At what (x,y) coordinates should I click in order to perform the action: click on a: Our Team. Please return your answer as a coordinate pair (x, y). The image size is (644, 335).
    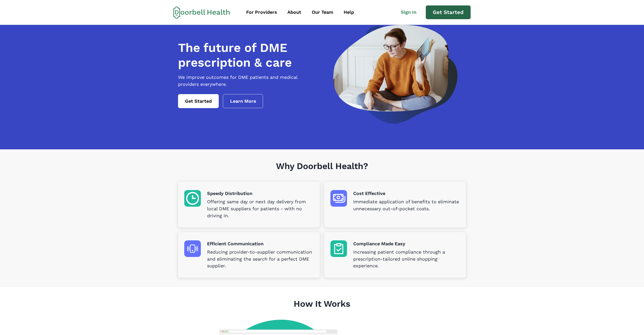
    Looking at the image, I should click on (322, 12).